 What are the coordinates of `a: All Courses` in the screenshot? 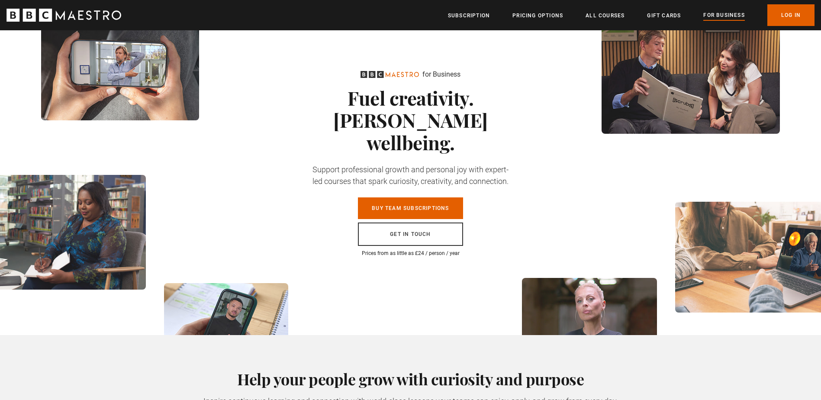 It's located at (605, 16).